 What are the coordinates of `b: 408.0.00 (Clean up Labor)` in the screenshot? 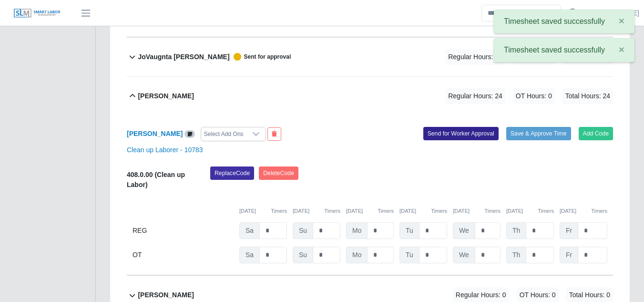 It's located at (156, 179).